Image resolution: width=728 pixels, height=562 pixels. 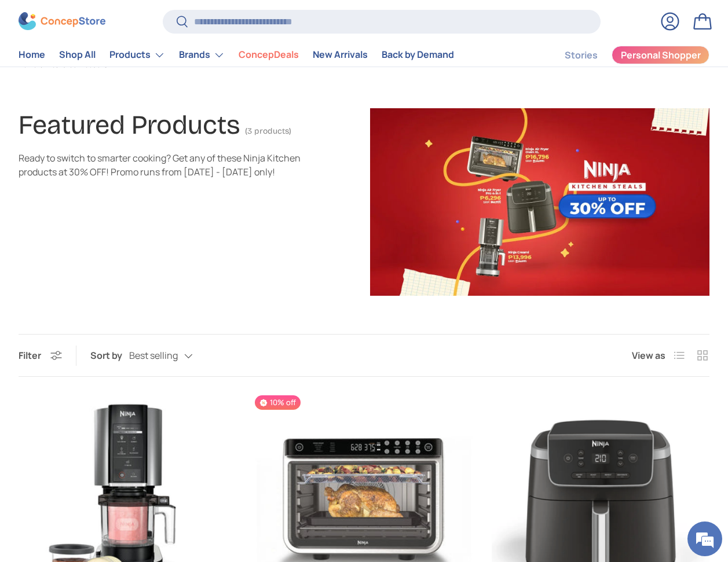 What do you see at coordinates (78, 65) in the screenshot?
I see `a: Featured Products` at bounding box center [78, 65].